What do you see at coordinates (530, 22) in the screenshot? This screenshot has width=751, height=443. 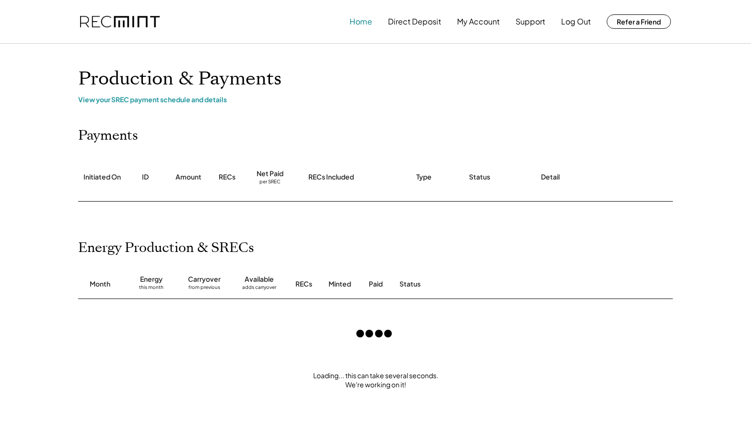 I see `button: Support` at bounding box center [530, 22].